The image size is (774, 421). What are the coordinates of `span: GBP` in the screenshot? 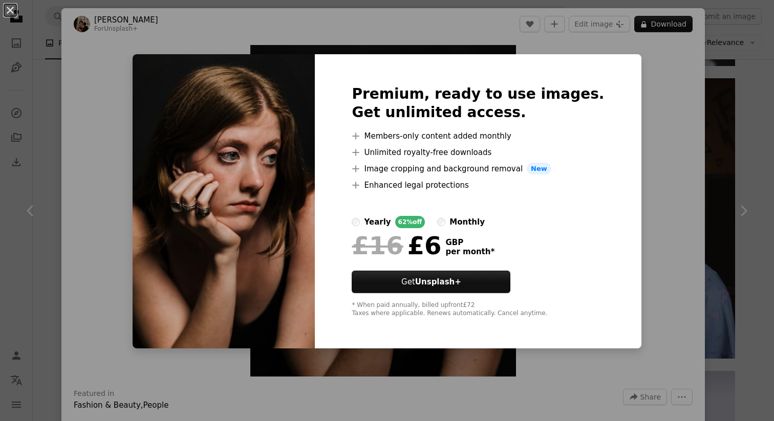 It's located at (470, 243).